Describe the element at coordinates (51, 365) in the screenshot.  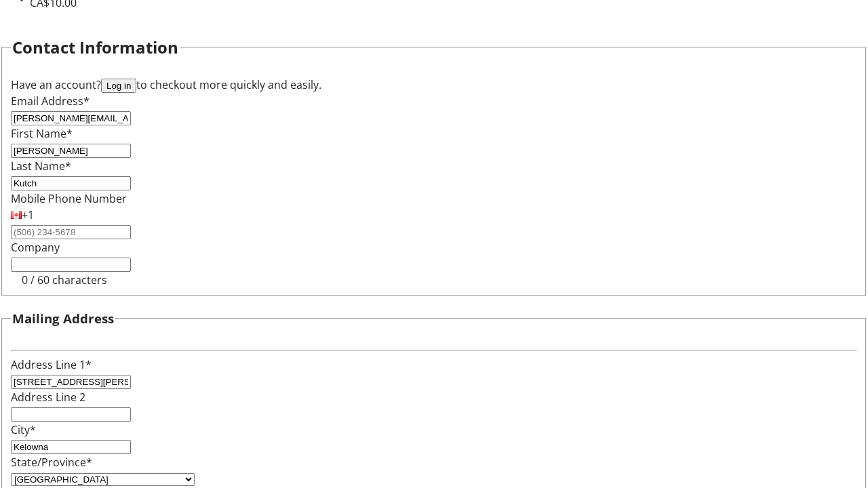
I see `label: Address Line 1*` at that location.